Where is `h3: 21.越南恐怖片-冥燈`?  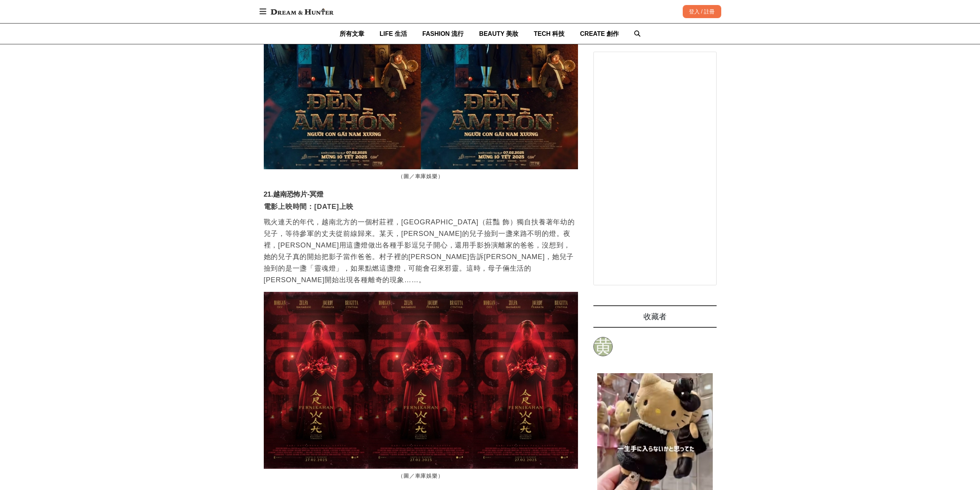
h3: 21.越南恐怖片-冥燈 is located at coordinates (421, 194).